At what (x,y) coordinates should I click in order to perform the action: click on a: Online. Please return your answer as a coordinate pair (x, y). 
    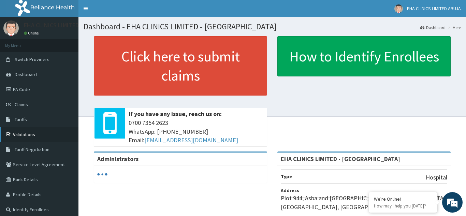
    Looking at the image, I should click on (32, 33).